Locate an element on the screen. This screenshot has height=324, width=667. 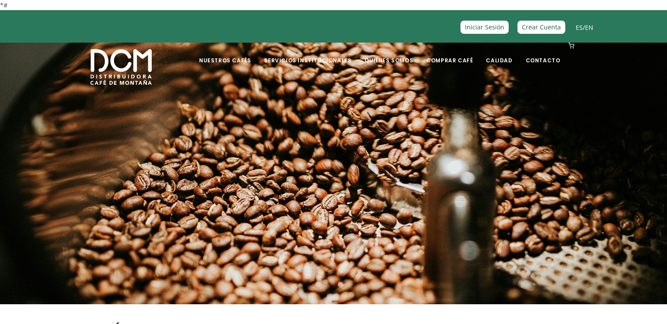
a: EN is located at coordinates (589, 27).